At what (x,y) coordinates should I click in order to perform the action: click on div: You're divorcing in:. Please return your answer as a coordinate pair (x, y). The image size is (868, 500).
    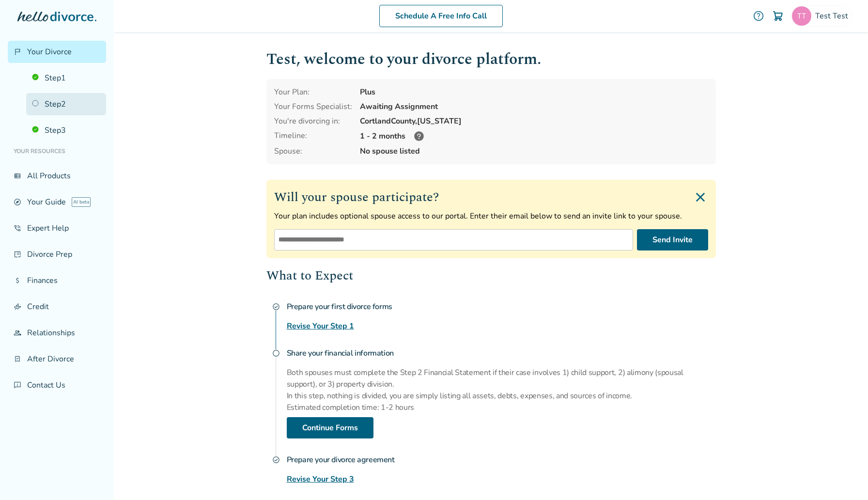
    Looking at the image, I should click on (313, 121).